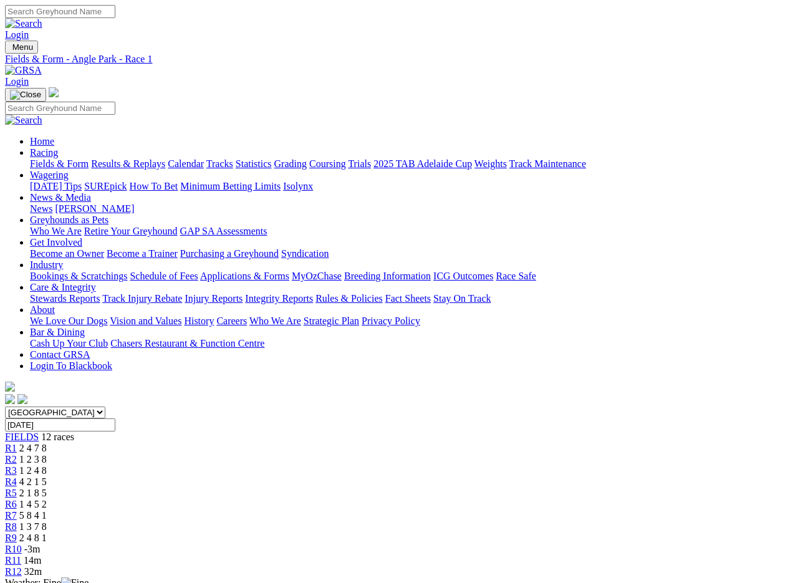 This screenshot has height=583, width=798. I want to click on a: History, so click(199, 320).